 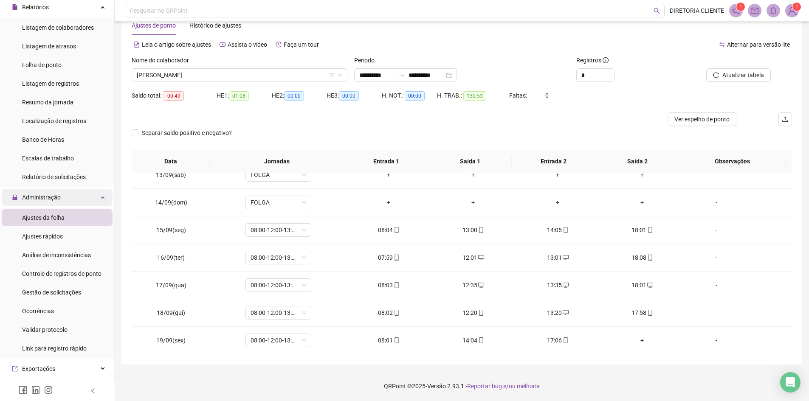 I want to click on span: Ajustes da folha, so click(x=43, y=218).